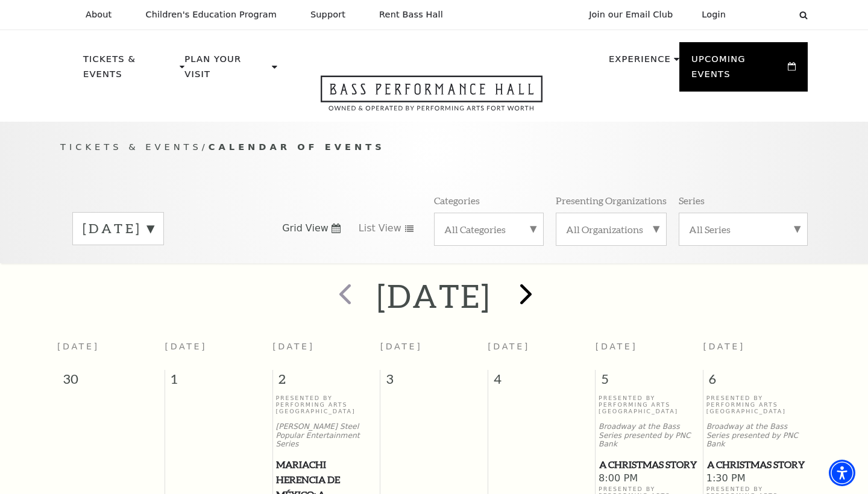 This screenshot has width=868, height=494. I want to click on p: Categories, so click(457, 200).